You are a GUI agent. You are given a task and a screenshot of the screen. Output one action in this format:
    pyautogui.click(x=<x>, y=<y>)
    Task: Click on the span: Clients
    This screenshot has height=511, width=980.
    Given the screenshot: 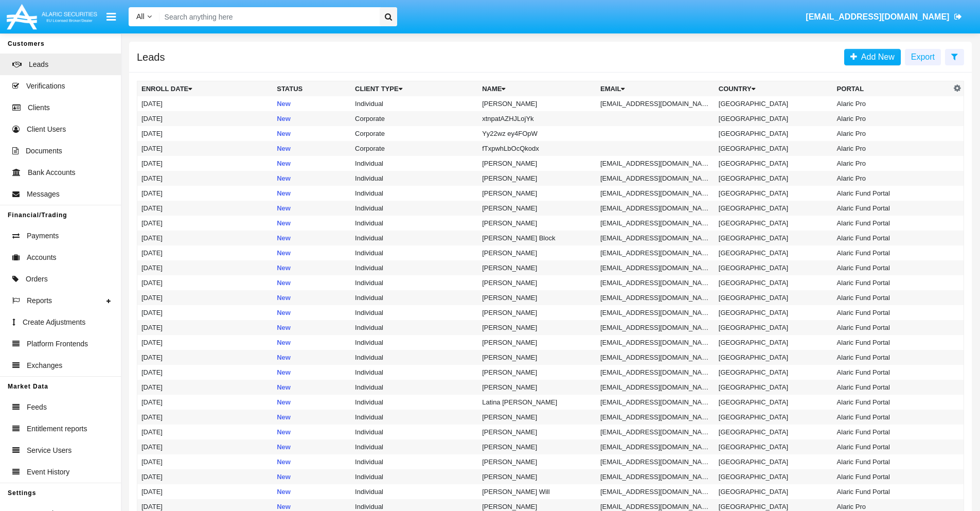 What is the action you would take?
    pyautogui.click(x=39, y=108)
    